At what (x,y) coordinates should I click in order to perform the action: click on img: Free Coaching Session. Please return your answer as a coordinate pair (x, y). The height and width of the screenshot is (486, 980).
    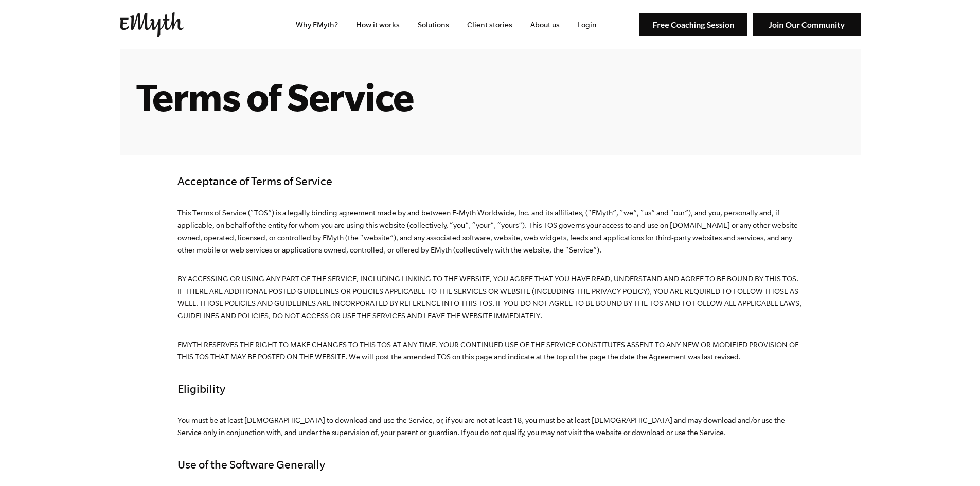
    Looking at the image, I should click on (693, 24).